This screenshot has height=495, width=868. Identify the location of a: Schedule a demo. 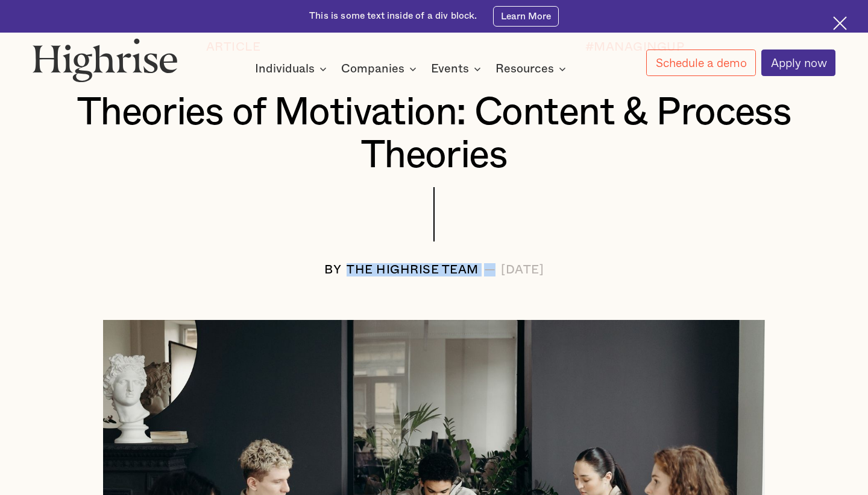
(700, 63).